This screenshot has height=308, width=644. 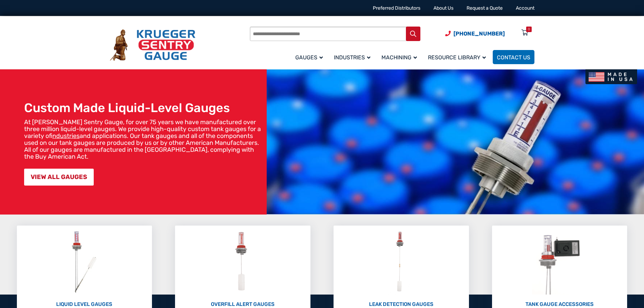 What do you see at coordinates (401, 262) in the screenshot?
I see `img: Leak Detection Gauges` at bounding box center [401, 262].